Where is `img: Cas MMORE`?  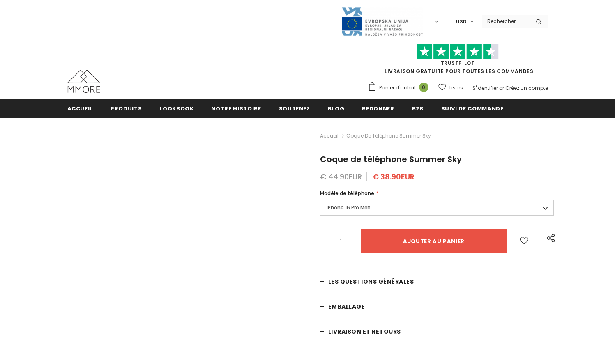
img: Cas MMORE is located at coordinates (84, 81).